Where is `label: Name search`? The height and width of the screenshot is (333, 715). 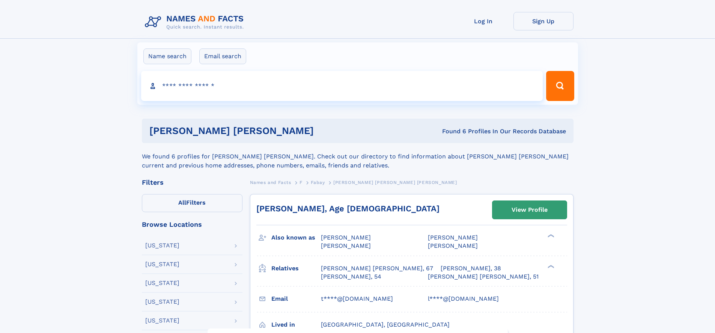
label: Name search is located at coordinates (167, 56).